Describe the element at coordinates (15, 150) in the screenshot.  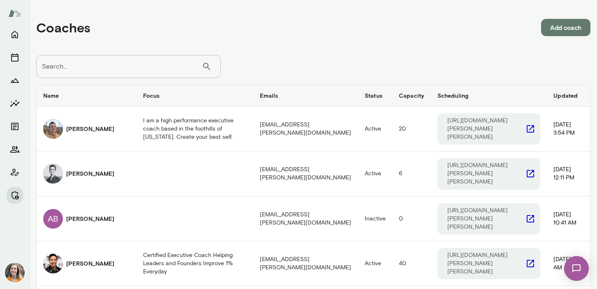
I see `button: Members` at that location.